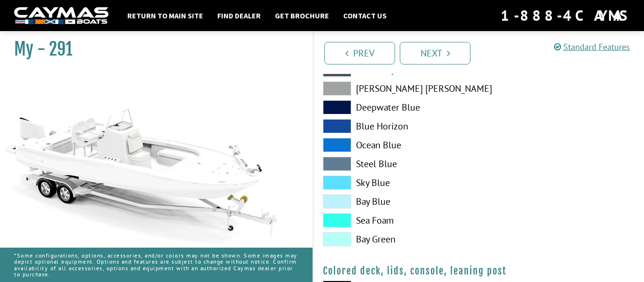 The image size is (644, 282). What do you see at coordinates (61, 16) in the screenshot?
I see `img: white-logo-c9c8dbefe5ff5ceceb0f0178aa75bf4bb51f6bca0971e226c86eb53dfe498488.png` at bounding box center [61, 16].